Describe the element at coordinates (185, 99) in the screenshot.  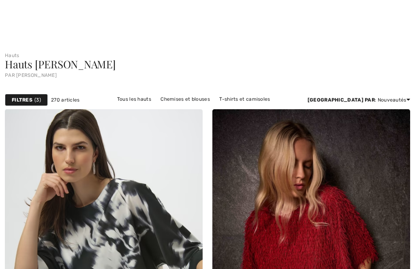
I see `a: Chemises et blouses` at that location.